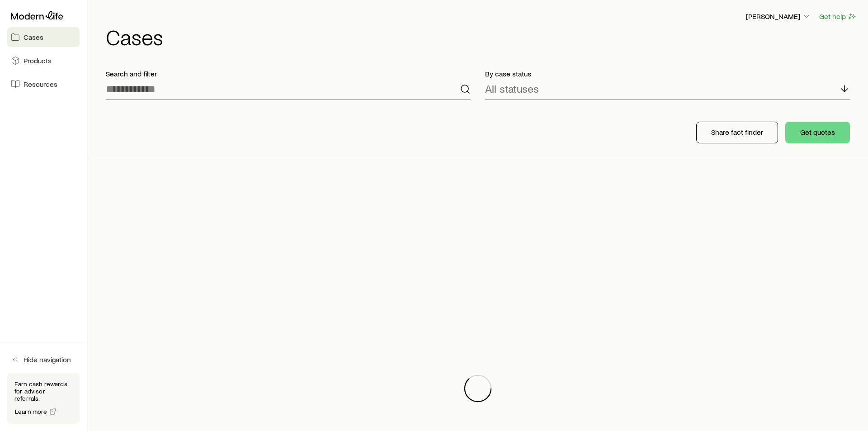  What do you see at coordinates (736, 132) in the screenshot?
I see `button: Share fact finder` at bounding box center [736, 132].